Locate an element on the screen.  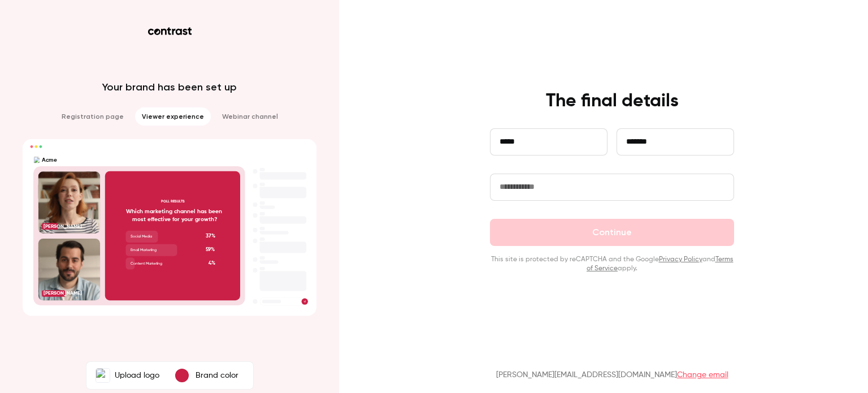
li: Viewer experience is located at coordinates (173, 117).